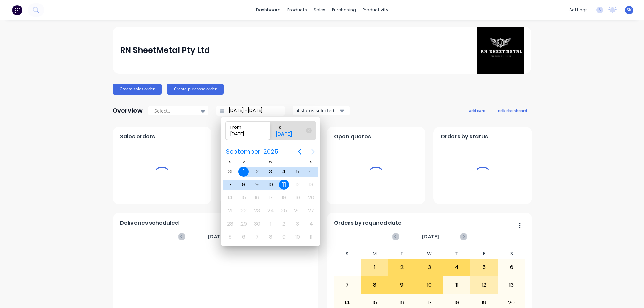  Describe the element at coordinates (464, 137) in the screenshot. I see `span: Orders by status` at that location.